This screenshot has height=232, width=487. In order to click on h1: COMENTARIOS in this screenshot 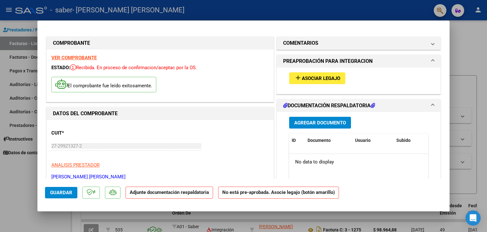, I will do `click(301, 43)`.